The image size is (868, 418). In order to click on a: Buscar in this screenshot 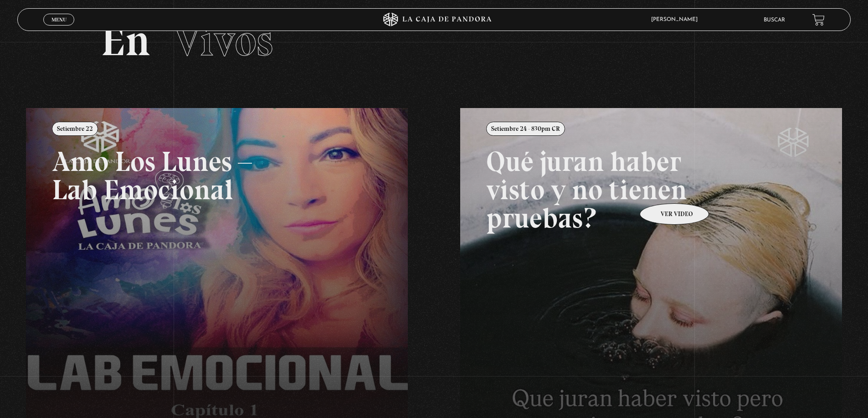, I will do `click(774, 20)`.